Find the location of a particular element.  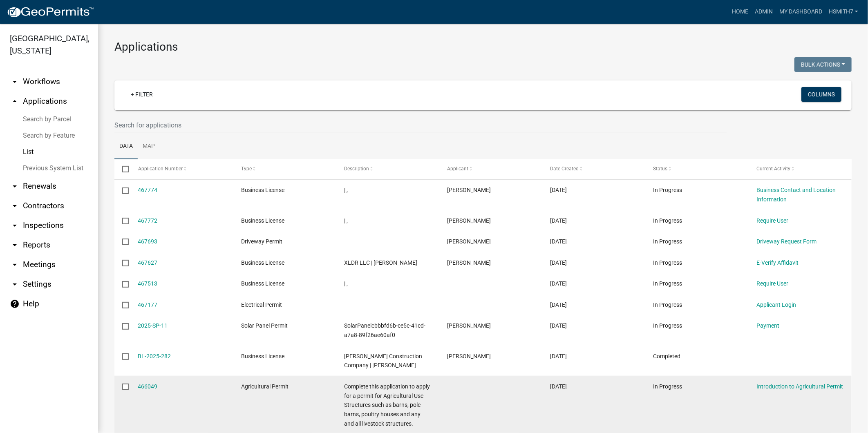

a: Payment is located at coordinates (768, 326).